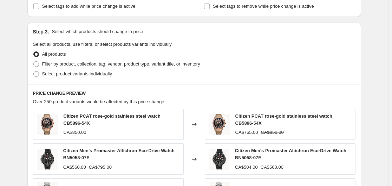  I want to click on strike: CA$560.00, so click(272, 167).